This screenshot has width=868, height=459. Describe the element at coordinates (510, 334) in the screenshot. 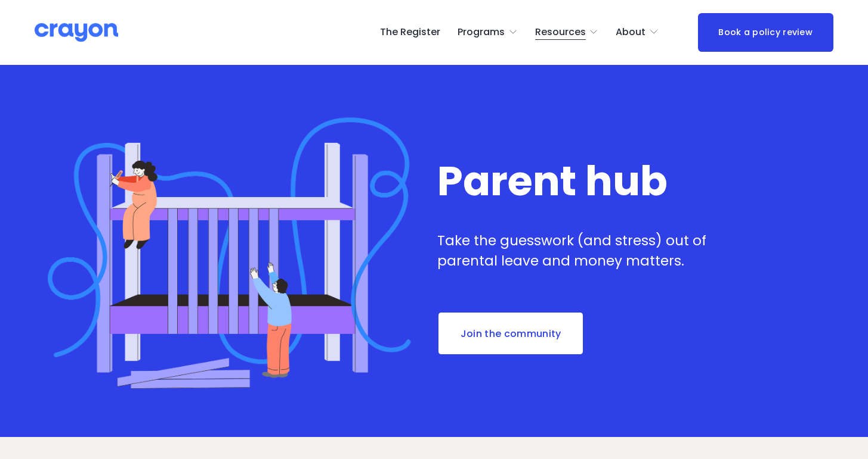

I see `a: Join the community` at that location.